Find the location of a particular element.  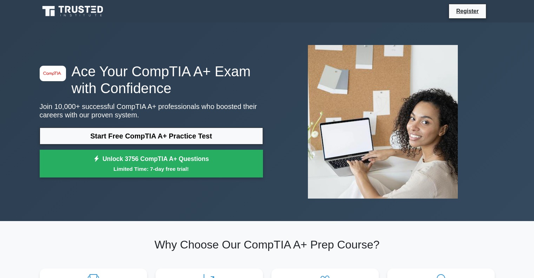

a: Unlock 3756 CompTIA A+ QuestionsLimited Time: 7-day free trial! is located at coordinates (151, 164).